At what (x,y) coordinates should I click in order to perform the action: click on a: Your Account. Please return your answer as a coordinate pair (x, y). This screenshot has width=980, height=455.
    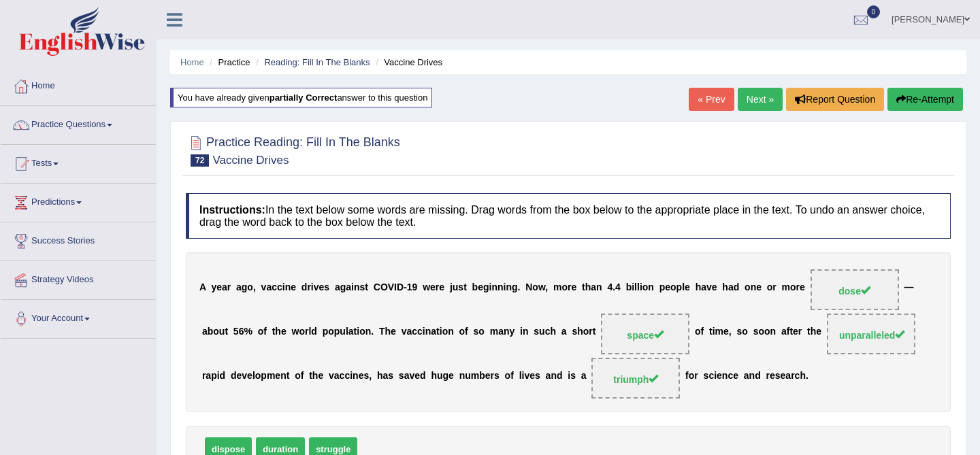
    Looking at the image, I should click on (78, 318).